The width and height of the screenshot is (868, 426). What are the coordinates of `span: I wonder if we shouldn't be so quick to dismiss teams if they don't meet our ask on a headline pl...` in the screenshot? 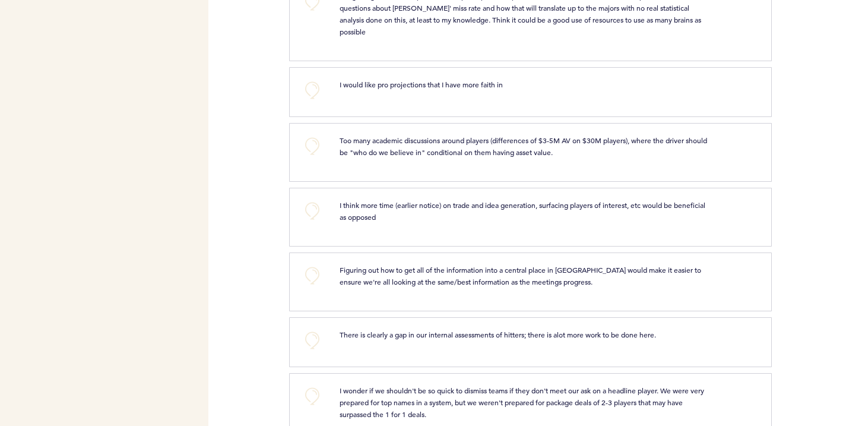 It's located at (522, 402).